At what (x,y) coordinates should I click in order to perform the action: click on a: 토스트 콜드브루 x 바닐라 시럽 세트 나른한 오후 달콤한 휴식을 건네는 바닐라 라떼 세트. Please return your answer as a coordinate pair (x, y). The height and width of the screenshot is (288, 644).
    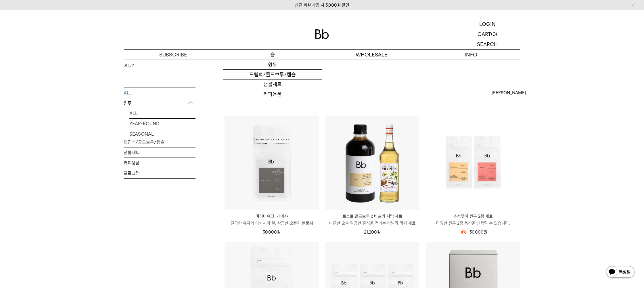
    Looking at the image, I should click on (372, 220).